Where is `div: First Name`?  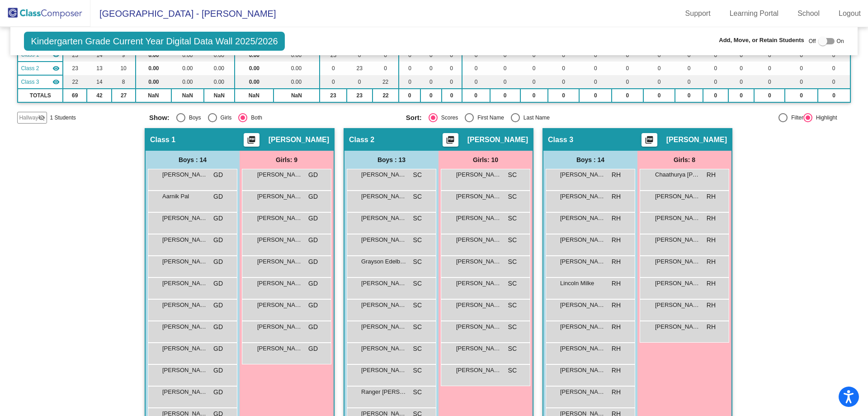
div: First Name is located at coordinates (489, 117).